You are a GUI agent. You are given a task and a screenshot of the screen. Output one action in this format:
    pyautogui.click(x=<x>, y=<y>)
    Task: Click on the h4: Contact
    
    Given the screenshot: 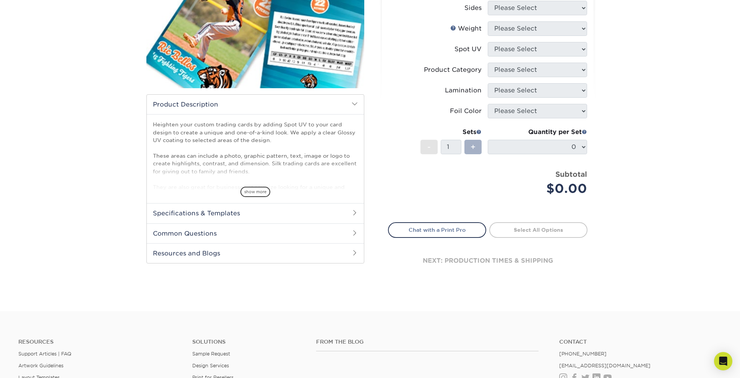 What is the action you would take?
    pyautogui.click(x=640, y=342)
    